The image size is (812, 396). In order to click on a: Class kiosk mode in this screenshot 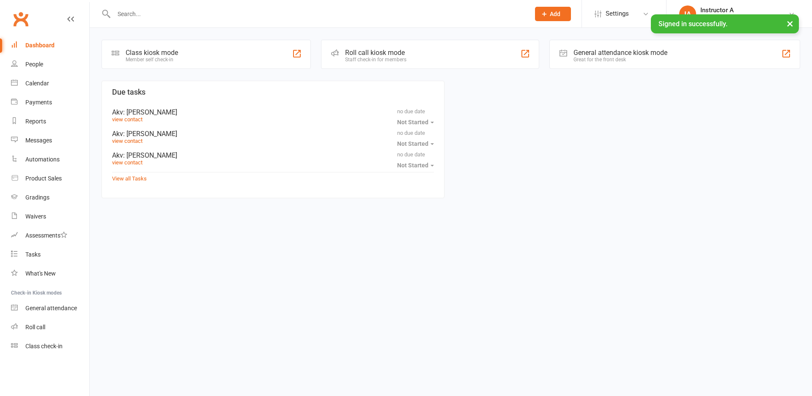, I will do `click(50, 346)`.